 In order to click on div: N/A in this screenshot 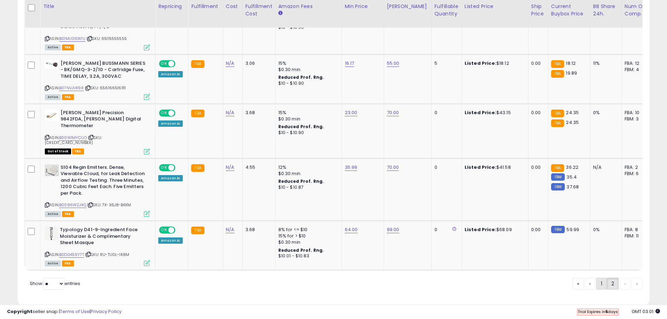, I will do `click(604, 167)`.